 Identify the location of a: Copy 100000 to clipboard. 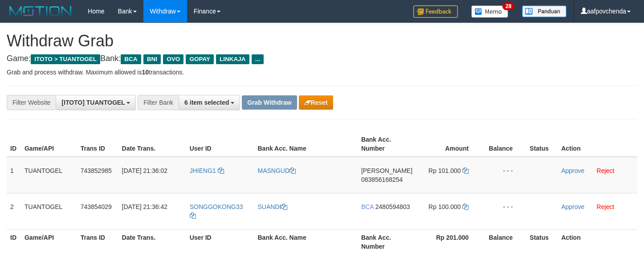
(465, 207).